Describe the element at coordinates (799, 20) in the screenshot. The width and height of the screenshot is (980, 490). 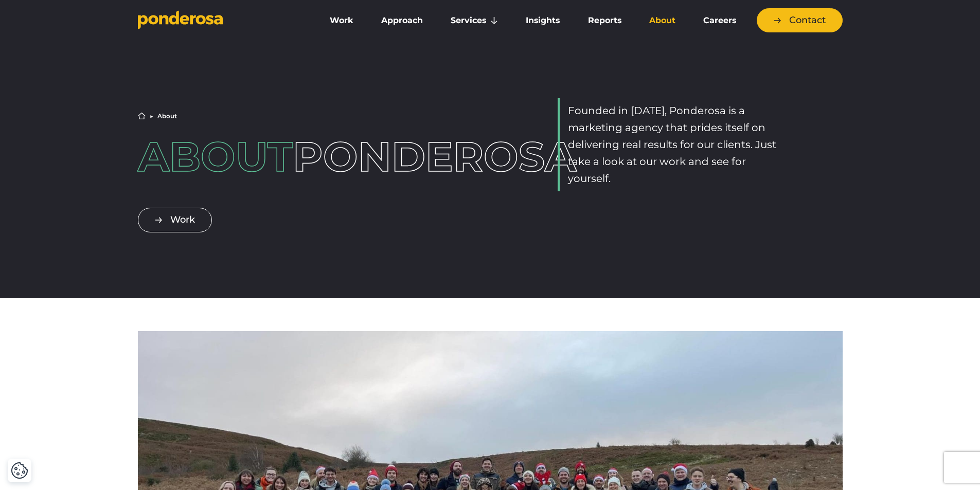
I see `a: Contact` at that location.